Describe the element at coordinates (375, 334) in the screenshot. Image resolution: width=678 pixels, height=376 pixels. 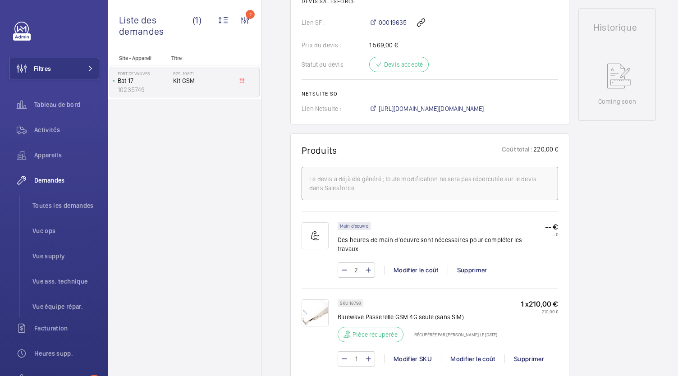
I see `p: Pièce récupérée` at that location.